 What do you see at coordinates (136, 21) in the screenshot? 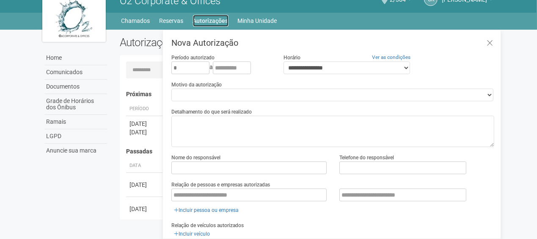
I see `a: Chamados` at bounding box center [136, 21].